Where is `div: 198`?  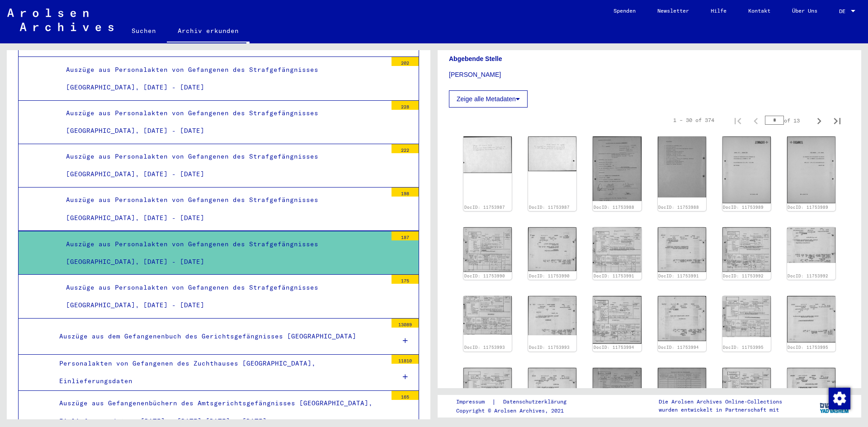 div: 198 is located at coordinates (405, 192).